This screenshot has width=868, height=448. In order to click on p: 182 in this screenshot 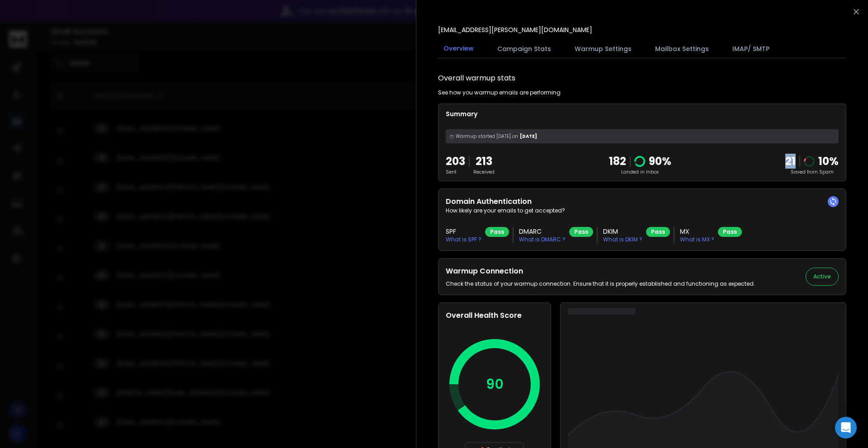, I will do `click(617, 162)`.